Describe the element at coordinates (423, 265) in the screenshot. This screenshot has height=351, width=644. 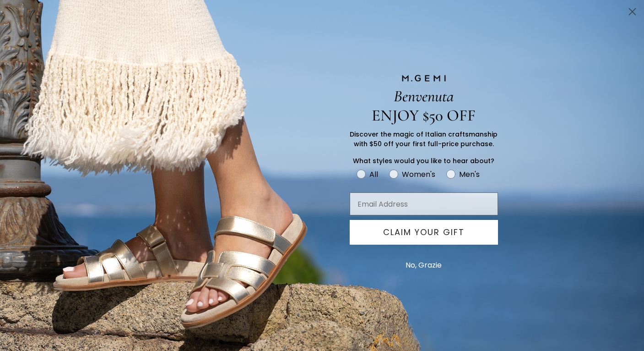
I see `button: No, Grazie` at that location.